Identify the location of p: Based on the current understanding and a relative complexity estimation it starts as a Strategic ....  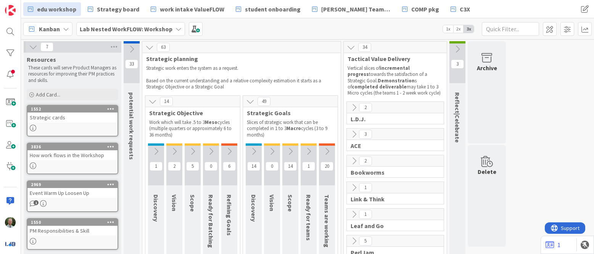
(241, 84).